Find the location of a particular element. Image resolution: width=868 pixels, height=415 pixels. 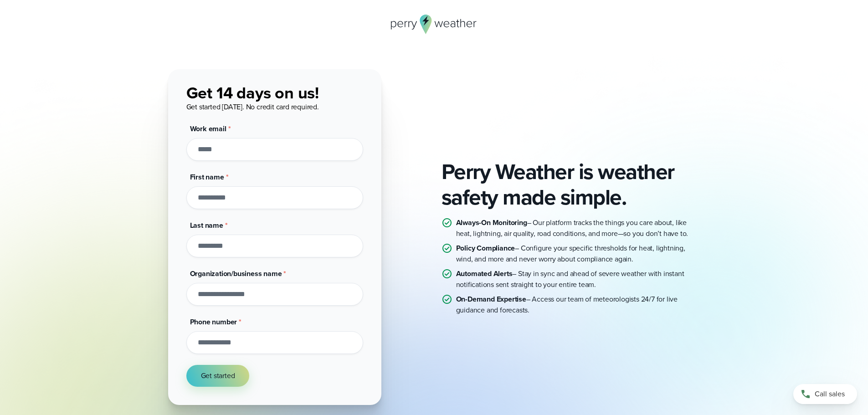

h2: Perry Weather is weather safety made simple. is located at coordinates (570, 185).